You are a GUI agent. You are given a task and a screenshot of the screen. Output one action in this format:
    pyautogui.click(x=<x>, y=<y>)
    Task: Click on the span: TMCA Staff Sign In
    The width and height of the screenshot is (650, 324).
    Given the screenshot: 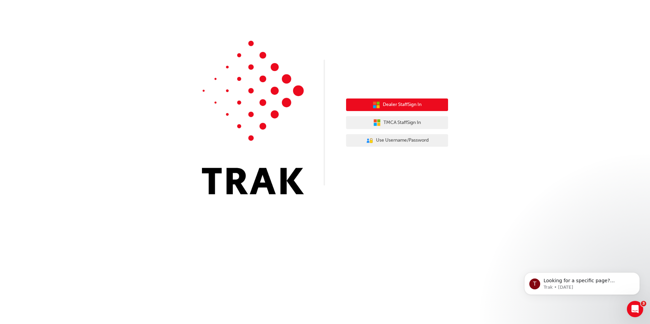 What is the action you would take?
    pyautogui.click(x=402, y=123)
    